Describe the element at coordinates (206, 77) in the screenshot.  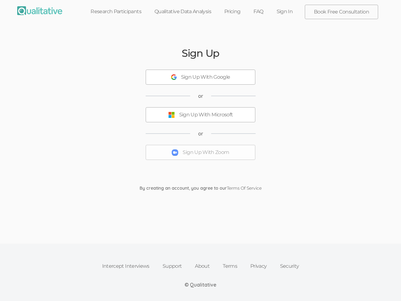
I see `div: Sign Up With Google` at that location.